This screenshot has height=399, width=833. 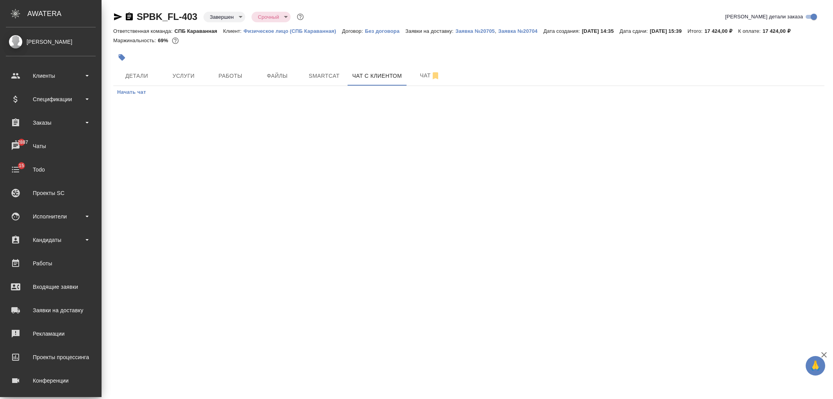 I want to click on button: Доп статусы указывают на важность/срочность заказа, so click(x=300, y=17).